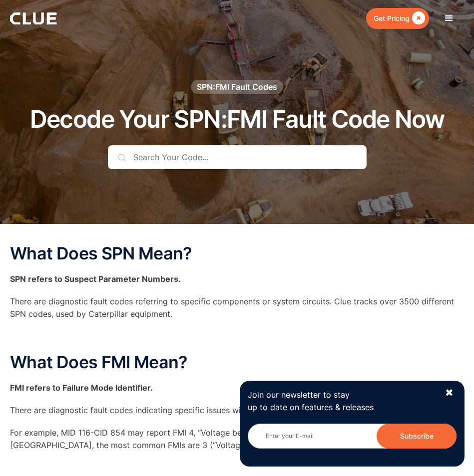 This screenshot has width=474, height=476. I want to click on h2: What Does FMI Mean?, so click(237, 362).